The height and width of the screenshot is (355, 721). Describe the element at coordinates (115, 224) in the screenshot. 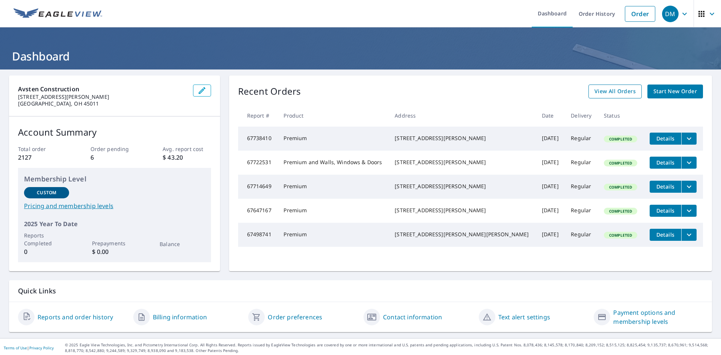

I see `p: 2025 Year To Date` at that location.